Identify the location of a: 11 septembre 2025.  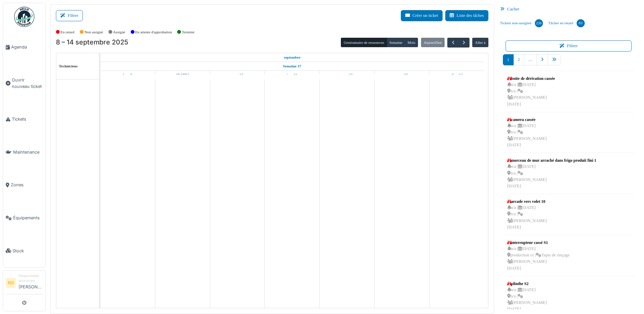
(292, 75).